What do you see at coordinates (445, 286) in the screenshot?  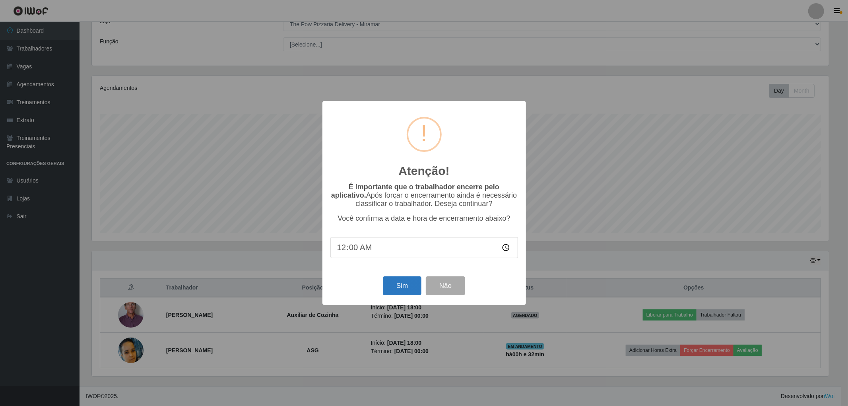 I see `button: Não` at bounding box center [445, 286].